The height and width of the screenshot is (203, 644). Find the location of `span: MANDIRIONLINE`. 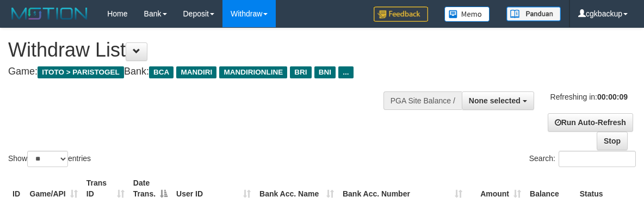

span: MANDIRIONLINE is located at coordinates (253, 73).